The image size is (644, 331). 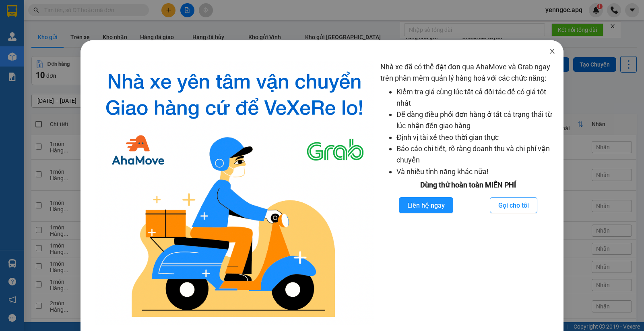 What do you see at coordinates (426, 205) in the screenshot?
I see `span: Liên hệ ngay` at bounding box center [426, 205].